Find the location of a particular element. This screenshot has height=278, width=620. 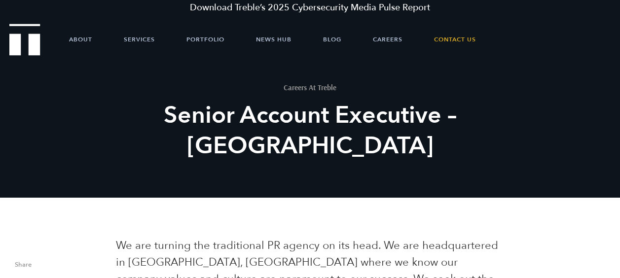

a: News Hub is located at coordinates (274, 39).